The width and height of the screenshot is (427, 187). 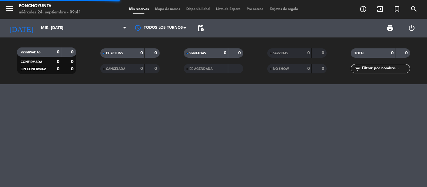 What do you see at coordinates (380, 9) in the screenshot?
I see `i: exit_to_app` at bounding box center [380, 9].